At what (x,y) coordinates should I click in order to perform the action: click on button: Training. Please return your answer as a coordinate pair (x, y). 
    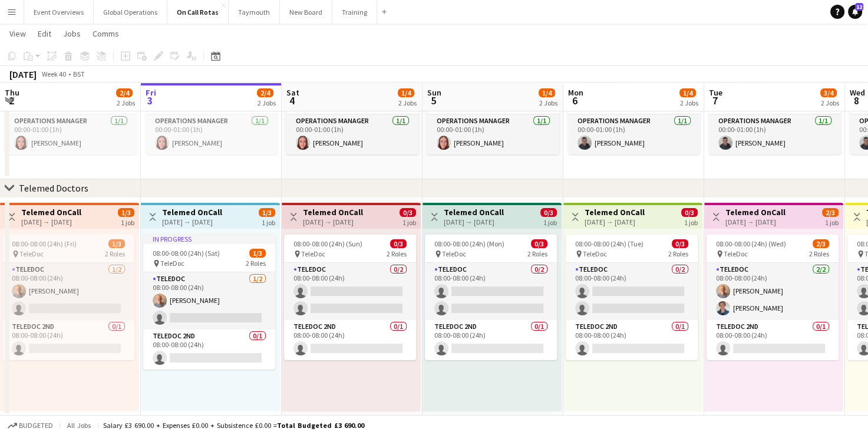
    Looking at the image, I should click on (355, 12).